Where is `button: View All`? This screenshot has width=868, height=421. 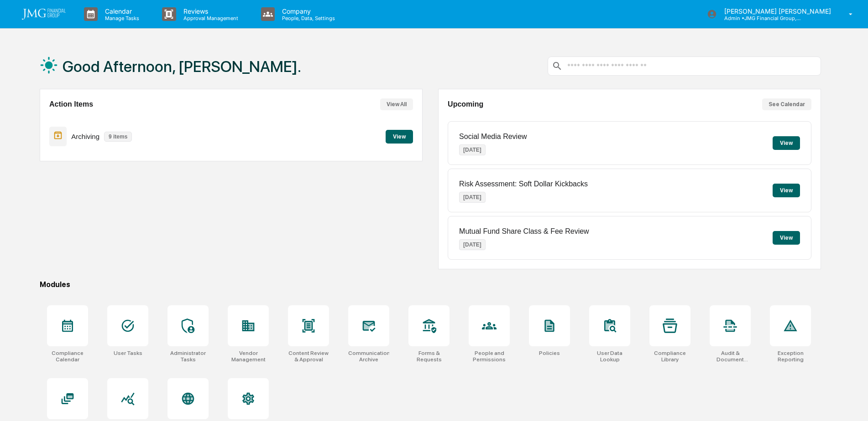
button: View All is located at coordinates (397, 105).